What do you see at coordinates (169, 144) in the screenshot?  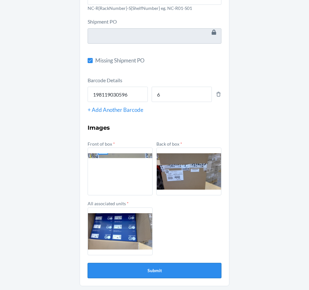 I see `label: Back of box` at bounding box center [169, 144].